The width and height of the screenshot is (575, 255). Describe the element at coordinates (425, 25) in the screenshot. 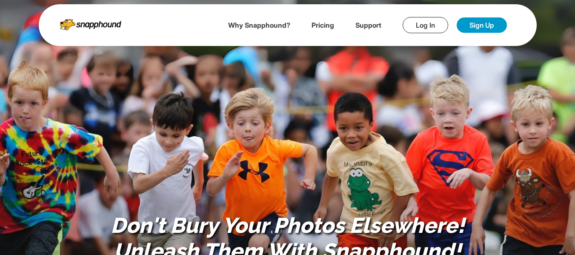

I see `a: Log In` at that location.